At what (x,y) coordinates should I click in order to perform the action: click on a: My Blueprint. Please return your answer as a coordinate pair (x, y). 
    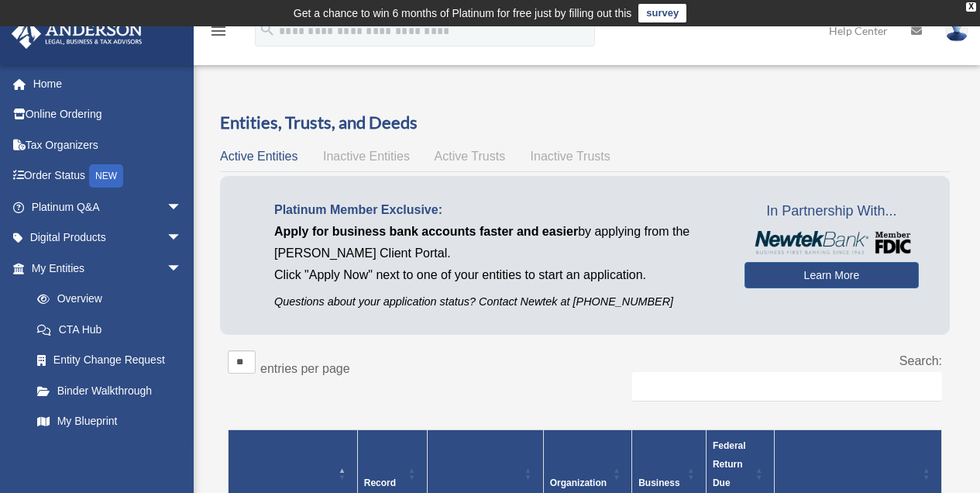
    Looking at the image, I should click on (109, 422).